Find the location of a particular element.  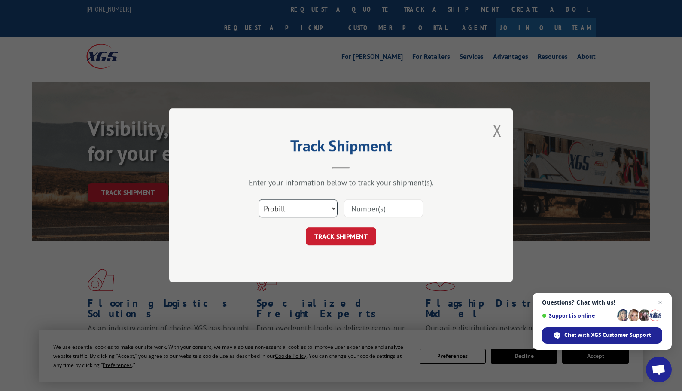

button: TRACK SHIPMENT is located at coordinates (341, 237).